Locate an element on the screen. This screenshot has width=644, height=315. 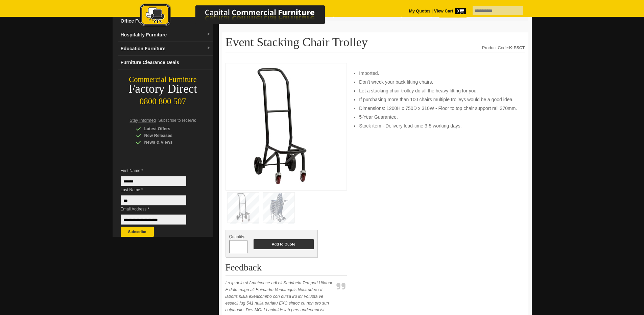
div: News & Views is located at coordinates (168, 143).